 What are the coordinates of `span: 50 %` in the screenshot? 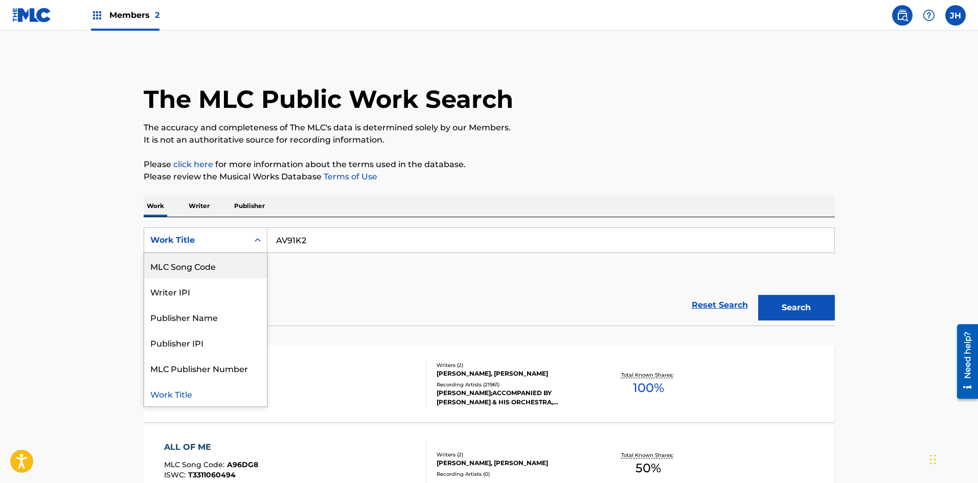 It's located at (649, 468).